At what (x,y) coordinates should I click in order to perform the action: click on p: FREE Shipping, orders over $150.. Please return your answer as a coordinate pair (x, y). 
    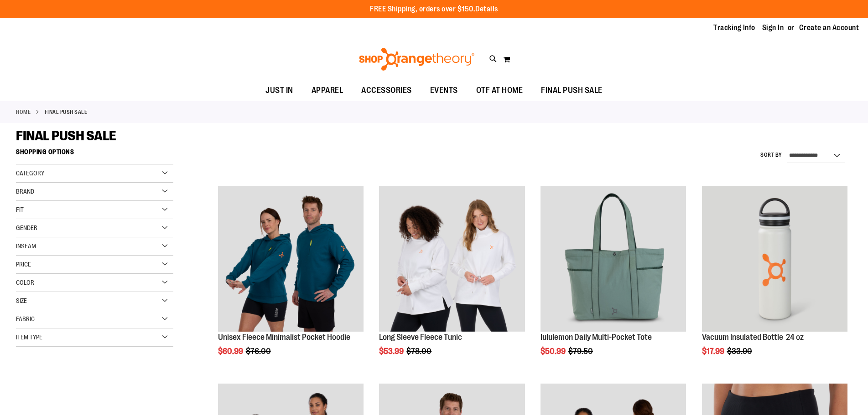
    Looking at the image, I should click on (434, 9).